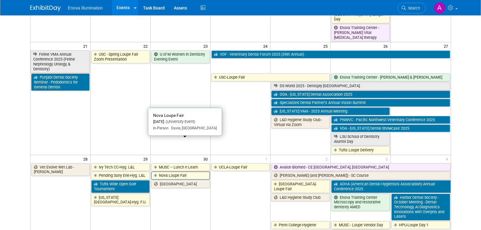  Describe the element at coordinates (448, 158) in the screenshot. I see `span: 4` at that location.